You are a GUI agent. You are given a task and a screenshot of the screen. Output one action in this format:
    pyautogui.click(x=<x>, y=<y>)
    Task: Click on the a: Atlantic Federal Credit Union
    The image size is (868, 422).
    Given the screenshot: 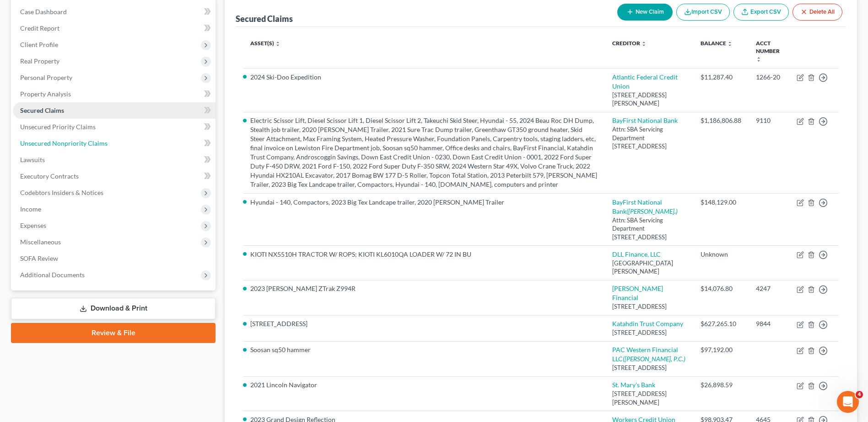 What is the action you would take?
    pyautogui.click(x=645, y=81)
    